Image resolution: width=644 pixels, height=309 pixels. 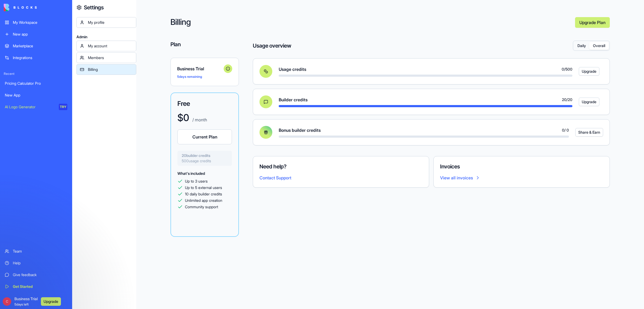 What do you see at coordinates (204, 200) in the screenshot?
I see `span: Unlimited app creation` at bounding box center [204, 200].